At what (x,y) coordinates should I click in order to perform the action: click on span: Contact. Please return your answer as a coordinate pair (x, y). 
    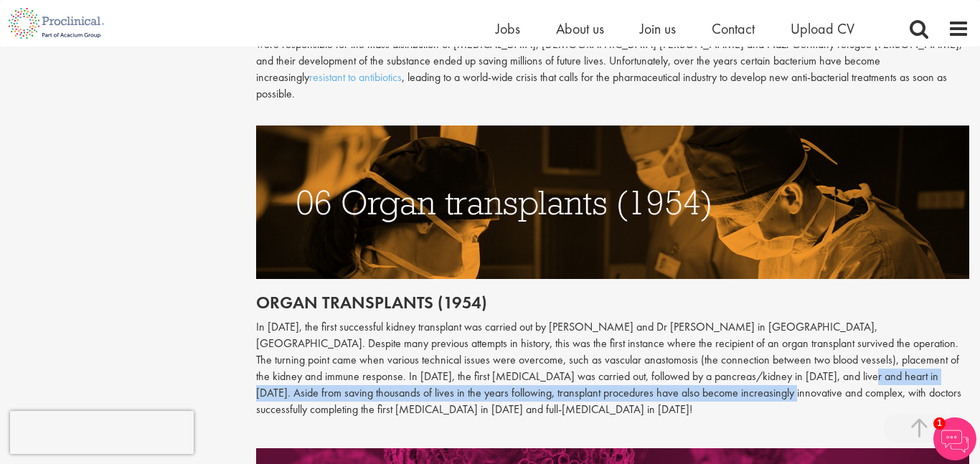
    Looking at the image, I should click on (733, 29).